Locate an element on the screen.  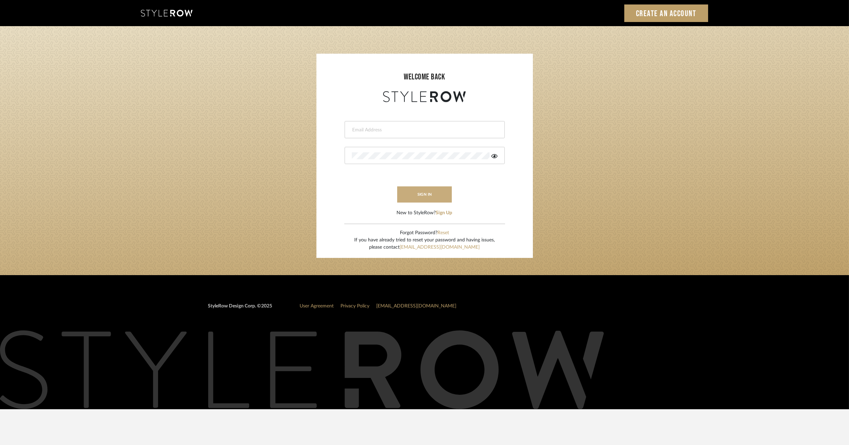
div: If you have already tried to reset your password and having issues, please contact is located at coordinates (424, 244).